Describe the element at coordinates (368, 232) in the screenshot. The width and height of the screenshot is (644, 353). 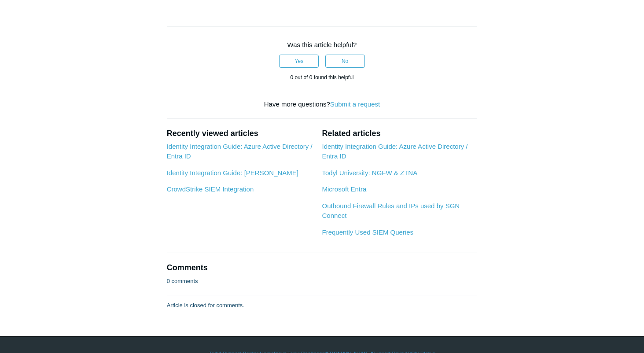
I see `a: Frequently Used SIEM Queries` at that location.